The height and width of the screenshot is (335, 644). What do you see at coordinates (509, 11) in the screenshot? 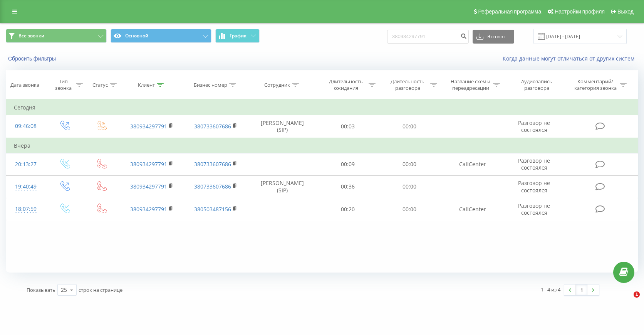
I see `span: Реферальная программа` at bounding box center [509, 11].